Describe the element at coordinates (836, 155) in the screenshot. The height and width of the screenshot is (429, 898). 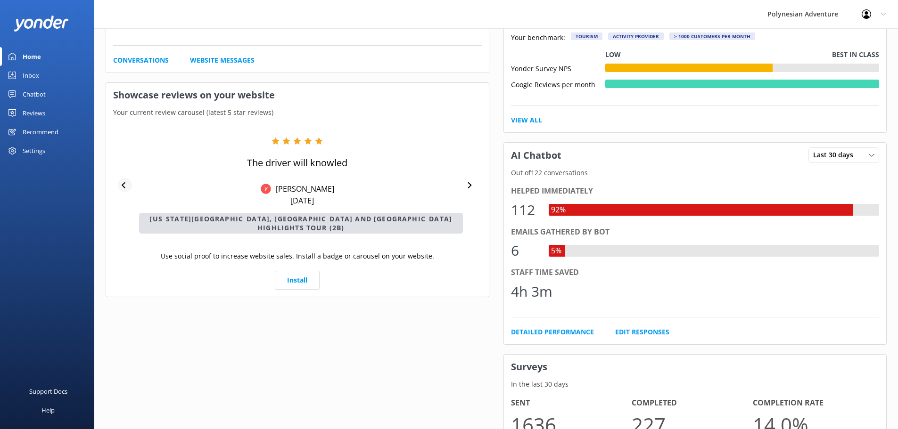
I see `span: Last 30 days` at that location.